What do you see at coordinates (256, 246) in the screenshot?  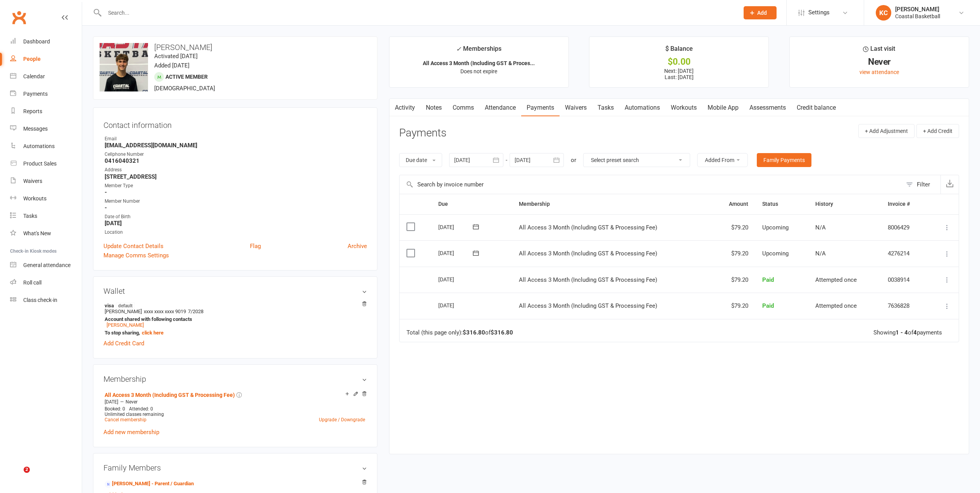 I see `a: Flag` at bounding box center [256, 246].